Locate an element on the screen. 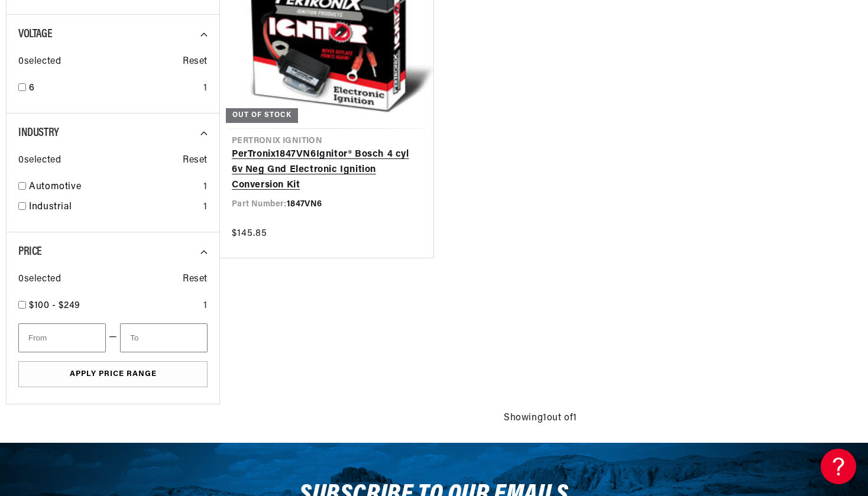 Image resolution: width=868 pixels, height=496 pixels. input: To is located at coordinates (164, 337).